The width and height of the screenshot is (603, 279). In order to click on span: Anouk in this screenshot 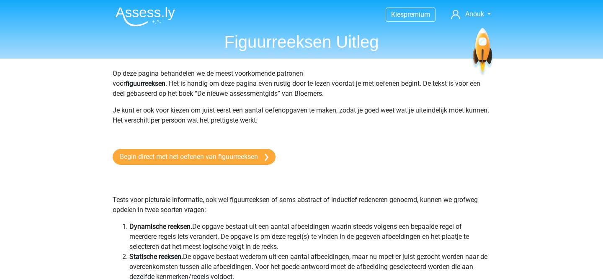, I will do `click(475, 14)`.